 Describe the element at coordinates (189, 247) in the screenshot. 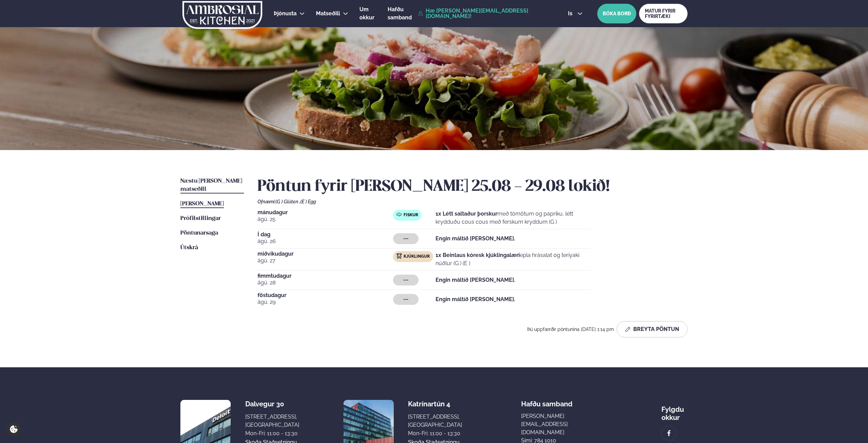

I see `a: Útskrá` at that location.